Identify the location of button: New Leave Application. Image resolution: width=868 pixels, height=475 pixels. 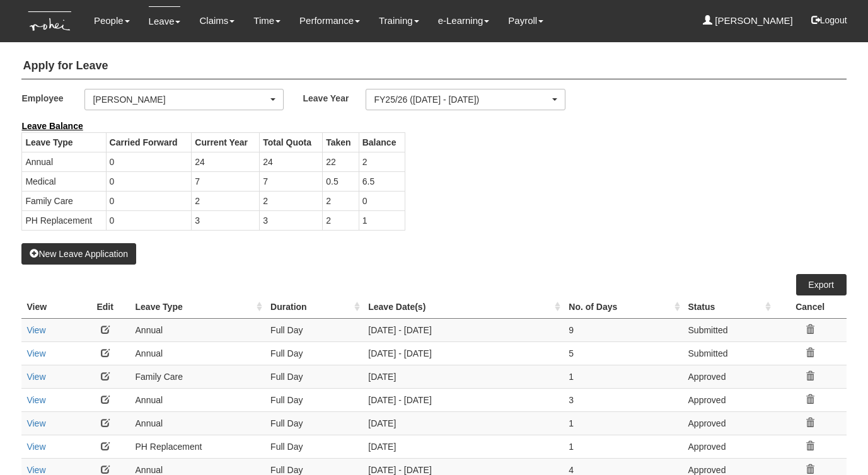
(79, 254).